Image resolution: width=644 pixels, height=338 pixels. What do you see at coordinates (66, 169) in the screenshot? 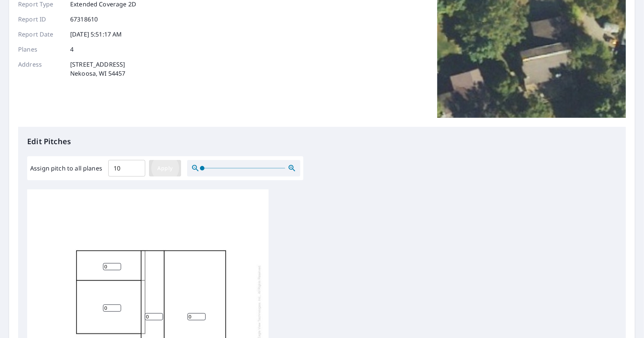
I see `label: Assign pitch to all planes` at bounding box center [66, 169].